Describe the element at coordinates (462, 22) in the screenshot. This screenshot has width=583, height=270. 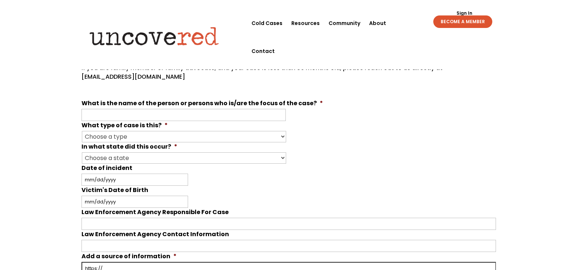
I see `a: BECOME A MEMBER` at that location.